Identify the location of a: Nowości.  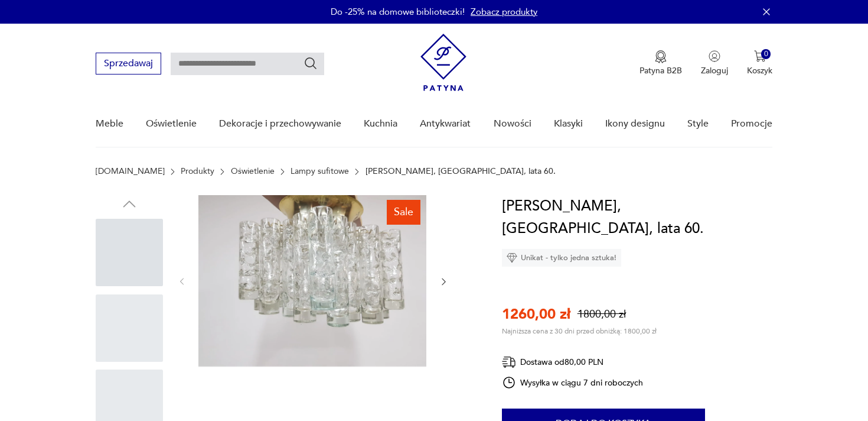
(513, 123).